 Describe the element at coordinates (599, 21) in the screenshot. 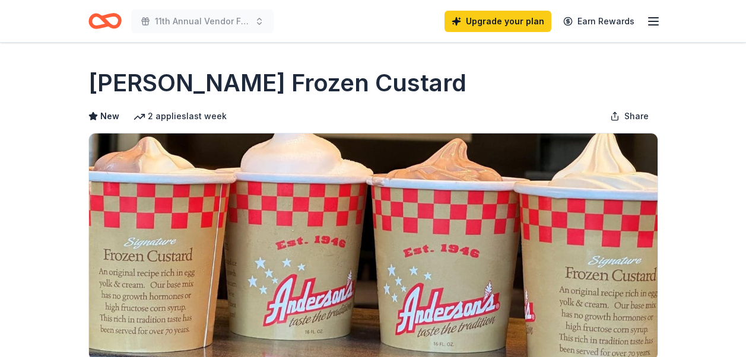

I see `a: Earn Rewards` at that location.